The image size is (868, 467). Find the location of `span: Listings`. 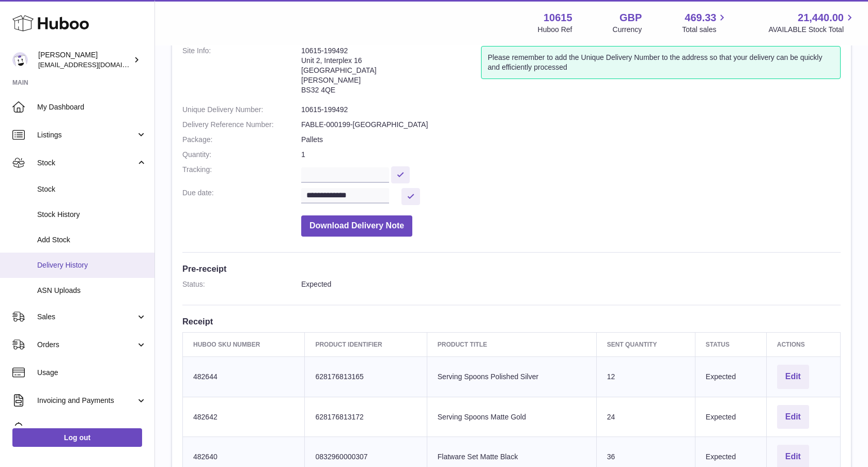

span: Listings is located at coordinates (86, 135).